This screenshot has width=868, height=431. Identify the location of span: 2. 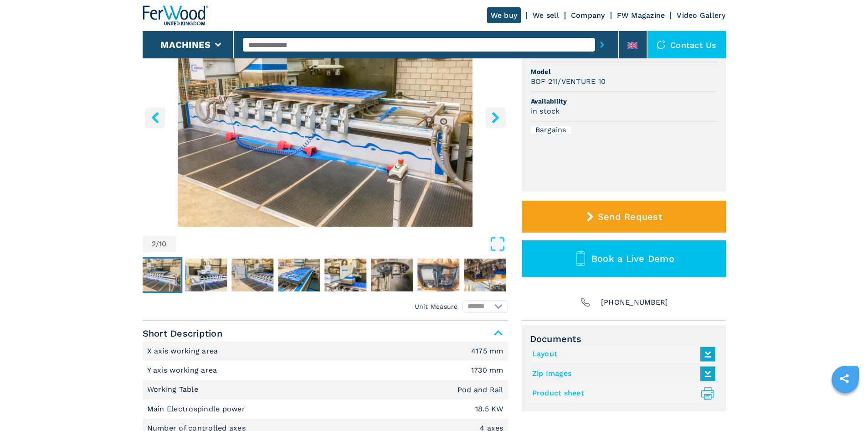
(153, 244).